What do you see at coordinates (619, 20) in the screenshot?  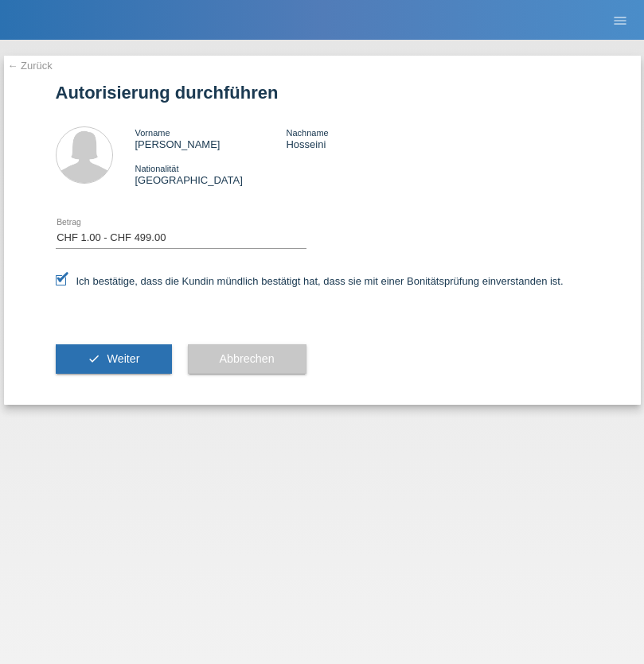 I see `a: menu` at bounding box center [619, 20].